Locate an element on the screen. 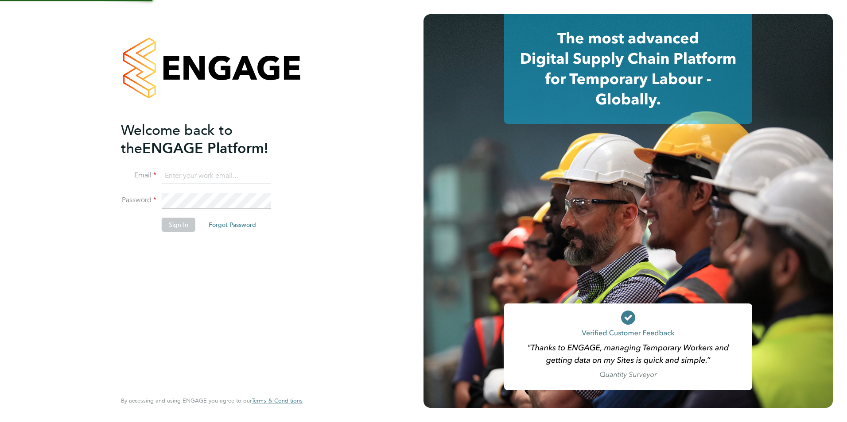  a: Terms & Conditions is located at coordinates (277, 401).